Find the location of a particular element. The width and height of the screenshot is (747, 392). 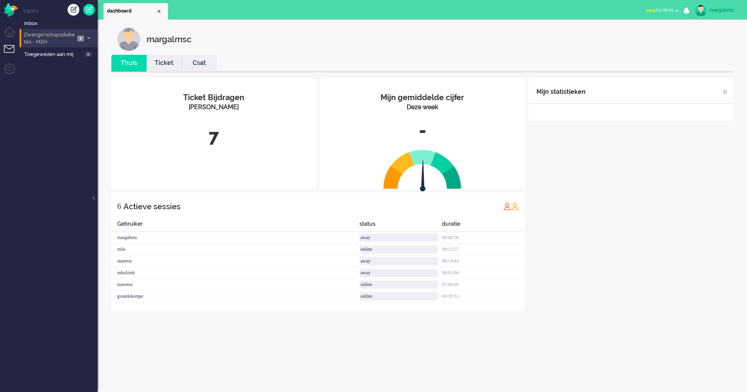

div: Actieve sessies is located at coordinates (152, 206).